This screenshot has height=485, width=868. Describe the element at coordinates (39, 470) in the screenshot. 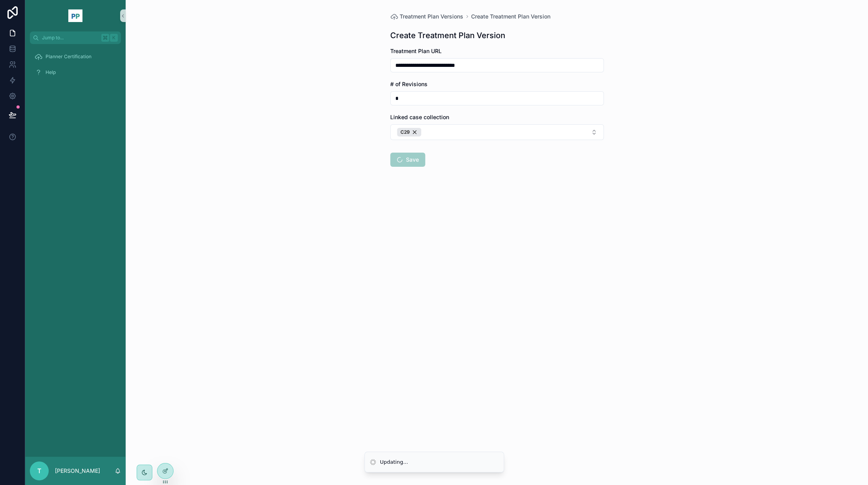

I see `span: T` at that location.